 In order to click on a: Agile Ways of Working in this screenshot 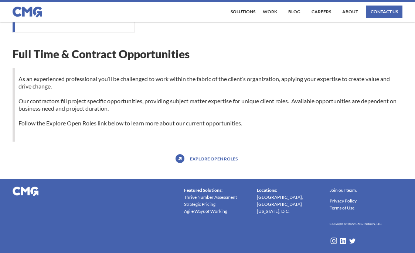, I will do `click(205, 211)`.